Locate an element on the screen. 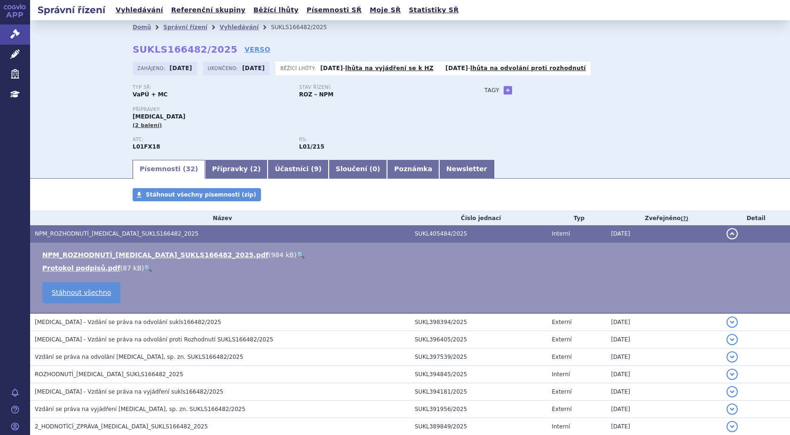 This screenshot has width=790, height=435. a: lhůta na vyjádření se k HZ is located at coordinates (389, 68).